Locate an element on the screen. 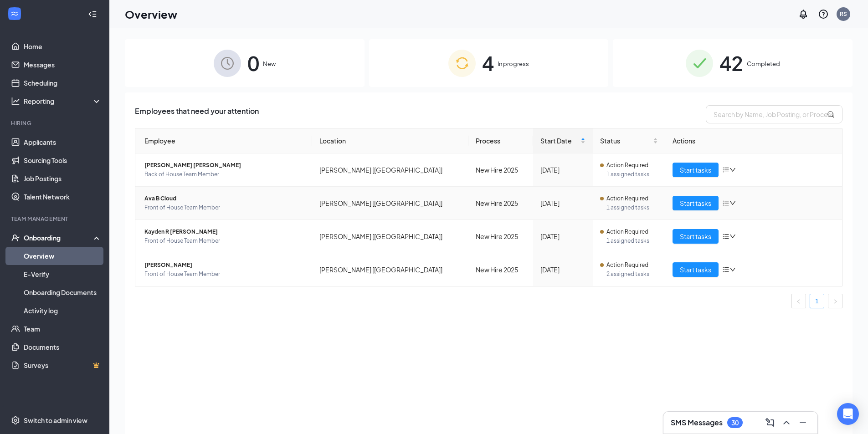 The image size is (868, 434). svg: Minimize is located at coordinates (803, 422).